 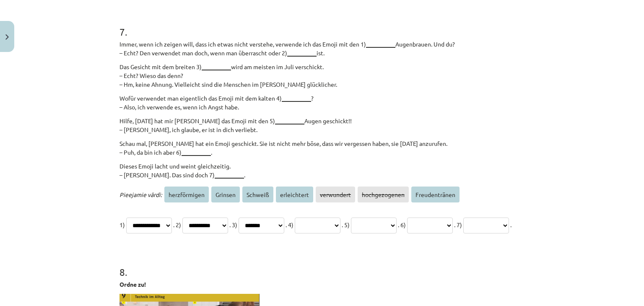 What do you see at coordinates (322, 103) in the screenshot?
I see `p: Wofür verwendet man eigentlich das Emoji mit dem kalten 4) ? – Also, ich verwende es, wenn ich An...` at bounding box center [322, 103].